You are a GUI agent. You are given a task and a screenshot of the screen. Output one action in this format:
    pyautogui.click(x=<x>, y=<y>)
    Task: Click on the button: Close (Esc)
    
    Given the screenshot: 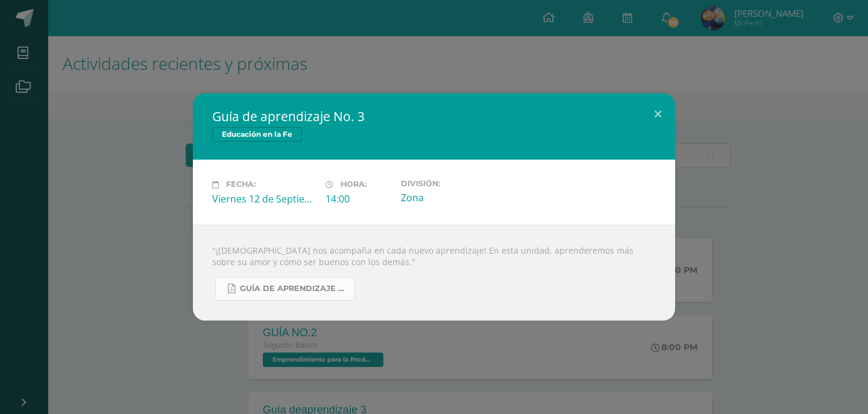 What is the action you would take?
    pyautogui.click(x=657, y=114)
    